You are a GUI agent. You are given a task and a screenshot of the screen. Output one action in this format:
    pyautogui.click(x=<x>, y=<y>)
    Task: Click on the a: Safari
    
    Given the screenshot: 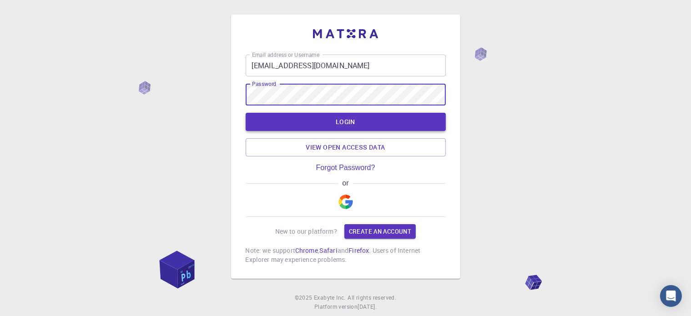 What is the action you would take?
    pyautogui.click(x=329, y=250)
    